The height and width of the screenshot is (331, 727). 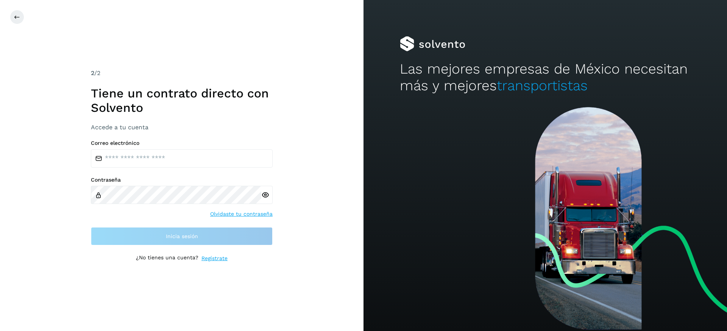 I want to click on a: Regístrate, so click(x=214, y=258).